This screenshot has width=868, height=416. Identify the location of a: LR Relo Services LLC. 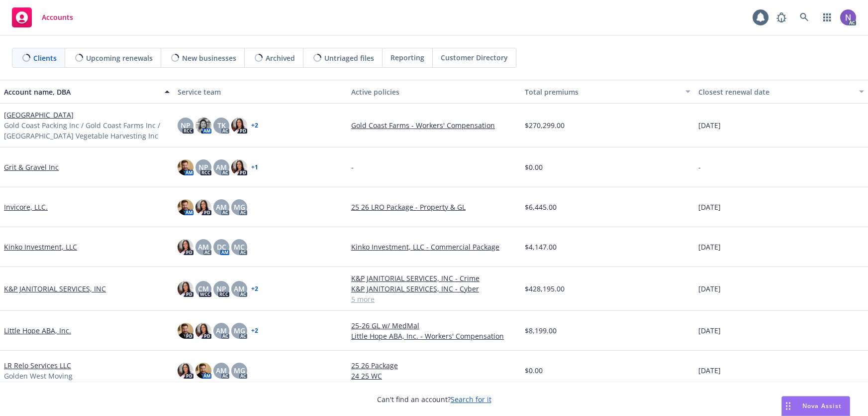
(38, 365).